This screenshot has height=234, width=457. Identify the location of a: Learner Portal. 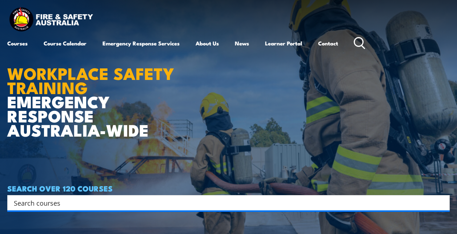
(284, 43).